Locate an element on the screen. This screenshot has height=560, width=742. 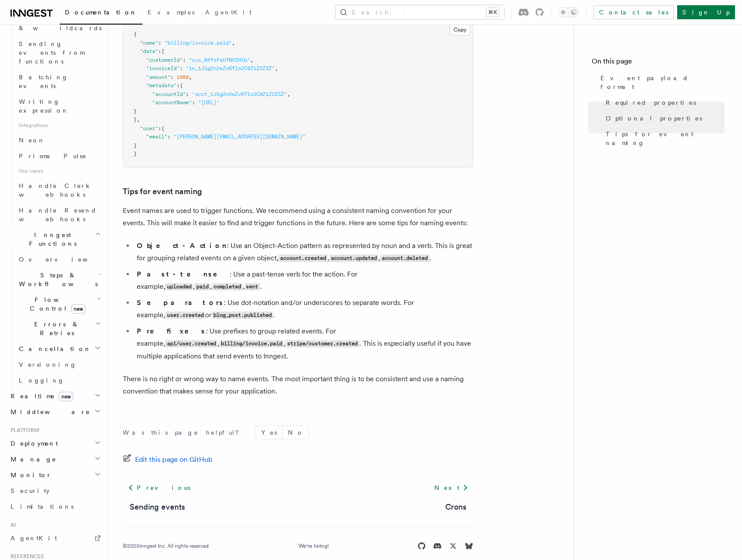
span: Steps & Workflows is located at coordinates (56, 279).